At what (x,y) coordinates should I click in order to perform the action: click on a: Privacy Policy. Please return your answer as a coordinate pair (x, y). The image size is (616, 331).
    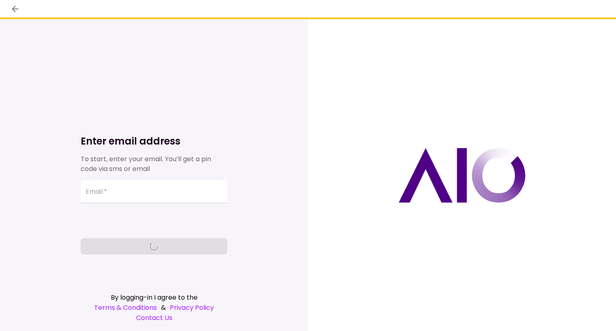
    Looking at the image, I should click on (192, 307).